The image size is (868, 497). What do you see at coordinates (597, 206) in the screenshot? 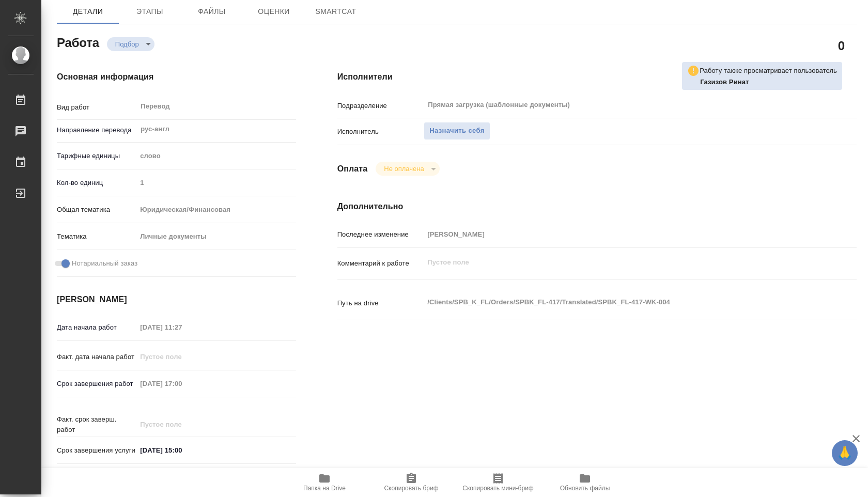
I see `h4: Дополнительно` at bounding box center [597, 206].